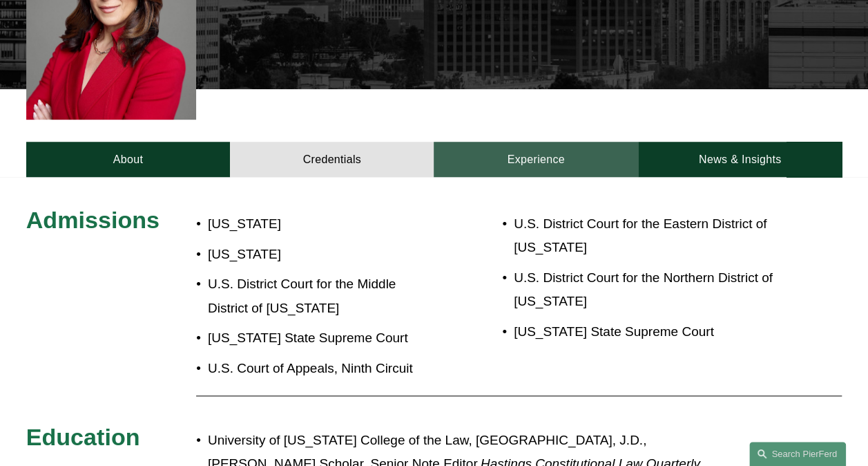  I want to click on span: Admissions, so click(92, 219).